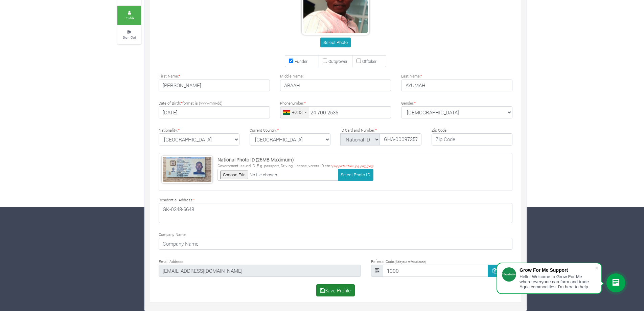 The width and height of the screenshot is (644, 311). What do you see at coordinates (191, 103) in the screenshot?
I see `label: Date of Birth: format is (yyyy-mm-dd)` at bounding box center [191, 103].